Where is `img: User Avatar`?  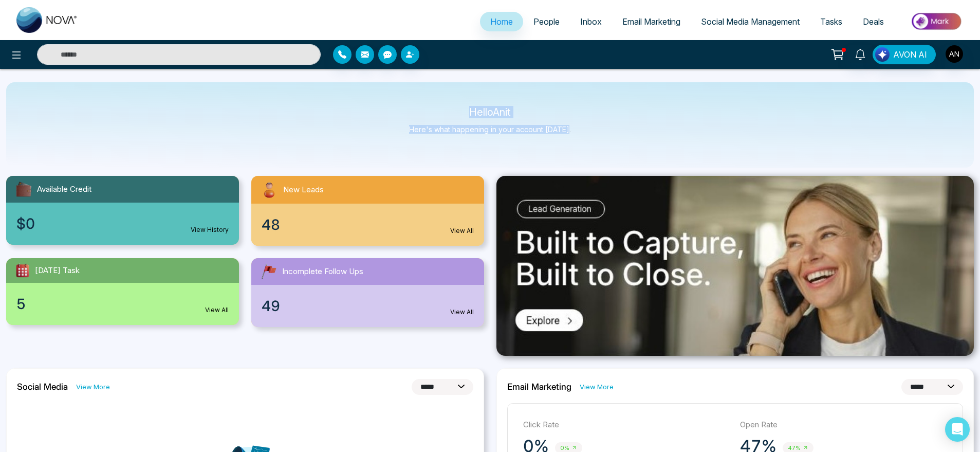 img: User Avatar is located at coordinates (954, 54).